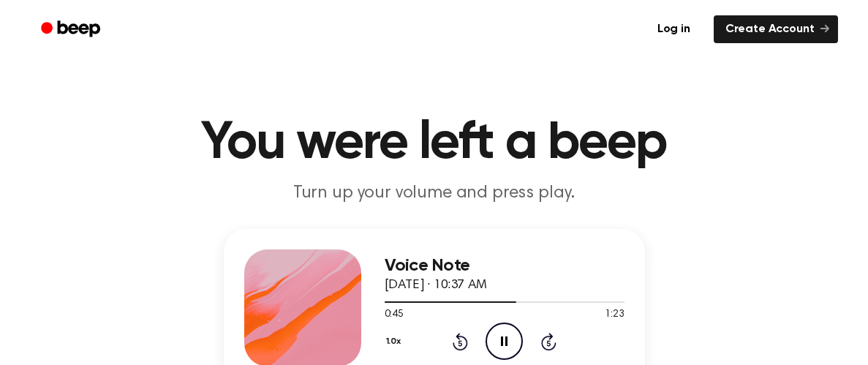 The width and height of the screenshot is (868, 365). Describe the element at coordinates (775, 29) in the screenshot. I see `a: Create Account` at that location.